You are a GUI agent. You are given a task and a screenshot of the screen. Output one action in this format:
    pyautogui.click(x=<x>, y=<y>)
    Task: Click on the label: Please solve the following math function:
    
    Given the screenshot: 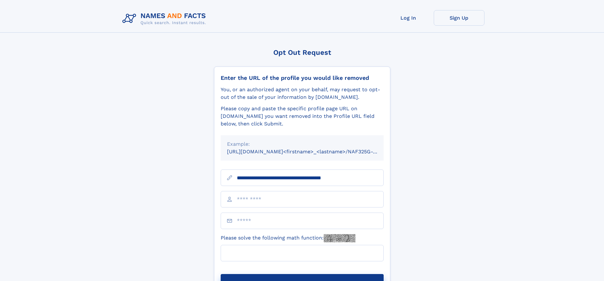 What is the action you would take?
    pyautogui.click(x=288, y=239)
    